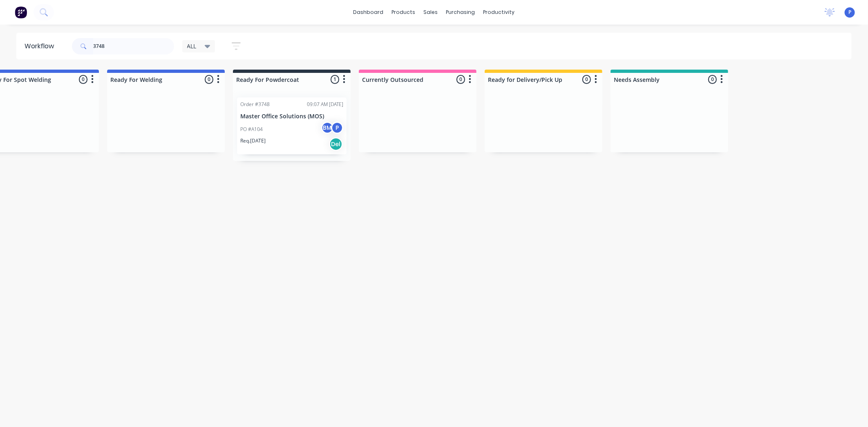 The height and width of the screenshot is (427, 868). I want to click on div: productivity, so click(499, 13).